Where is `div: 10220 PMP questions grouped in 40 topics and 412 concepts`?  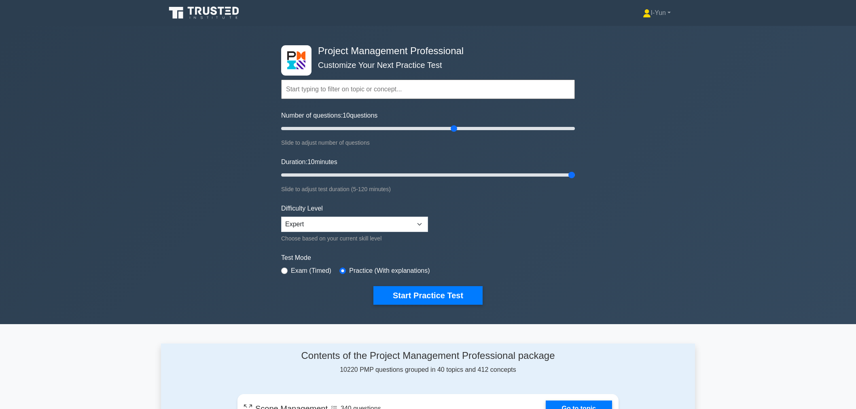 div: 10220 PMP questions grouped in 40 topics and 412 concepts is located at coordinates (428, 362).